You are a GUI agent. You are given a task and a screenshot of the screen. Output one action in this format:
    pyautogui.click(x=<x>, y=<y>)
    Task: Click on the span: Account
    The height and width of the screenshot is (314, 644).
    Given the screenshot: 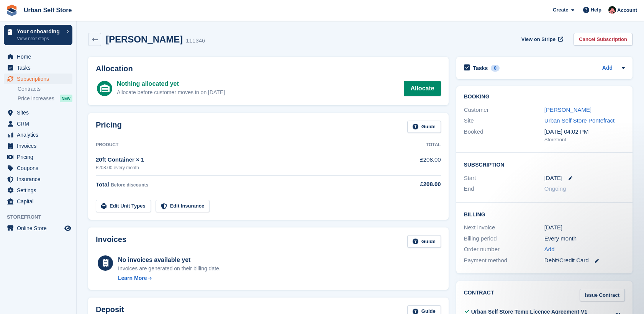 What is the action you would take?
    pyautogui.click(x=627, y=11)
    